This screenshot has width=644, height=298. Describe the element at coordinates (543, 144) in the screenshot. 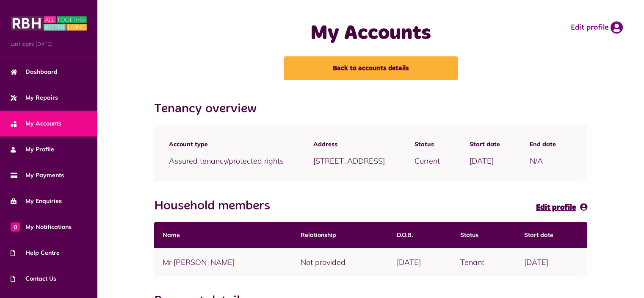

I see `span: End date` at that location.